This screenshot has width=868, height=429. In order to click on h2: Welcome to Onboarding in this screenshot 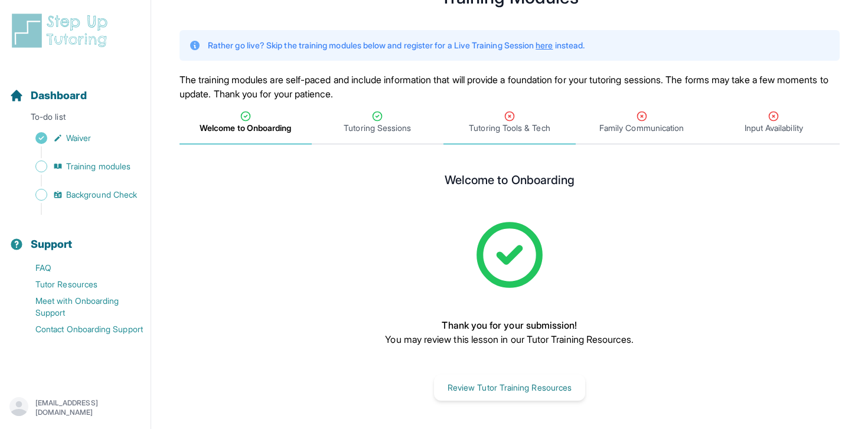, I will do `click(510, 182)`.